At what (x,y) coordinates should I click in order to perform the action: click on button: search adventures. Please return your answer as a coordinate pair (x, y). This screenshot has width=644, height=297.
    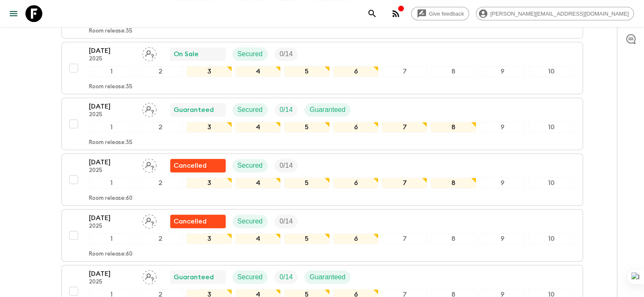
    Looking at the image, I should click on (372, 14).